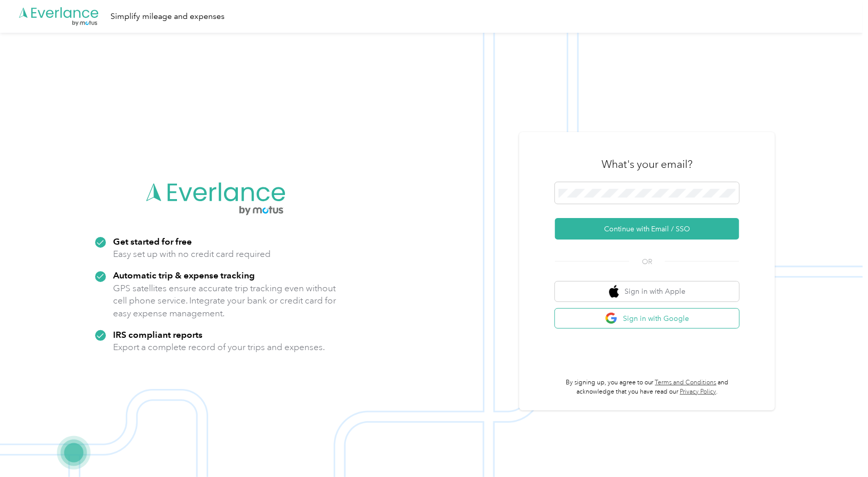 The width and height of the screenshot is (868, 477). I want to click on strong: Automatic trip & expense tracking, so click(184, 275).